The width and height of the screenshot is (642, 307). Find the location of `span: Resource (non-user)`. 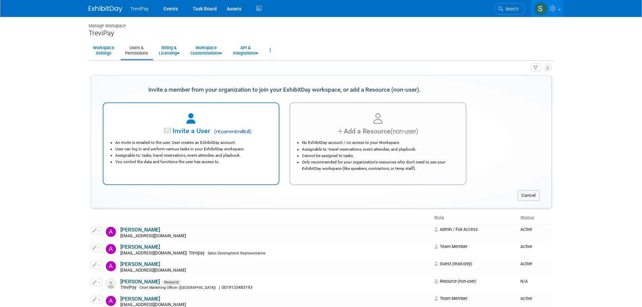

span: Resource (non-user) is located at coordinates (455, 281).